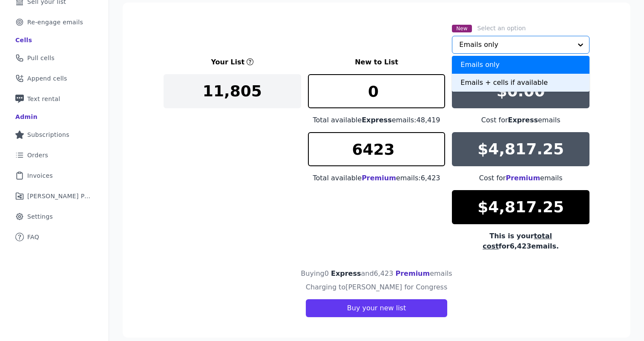 The image size is (644, 341). Describe the element at coordinates (55, 22) in the screenshot. I see `span: Re-engage emails` at that location.